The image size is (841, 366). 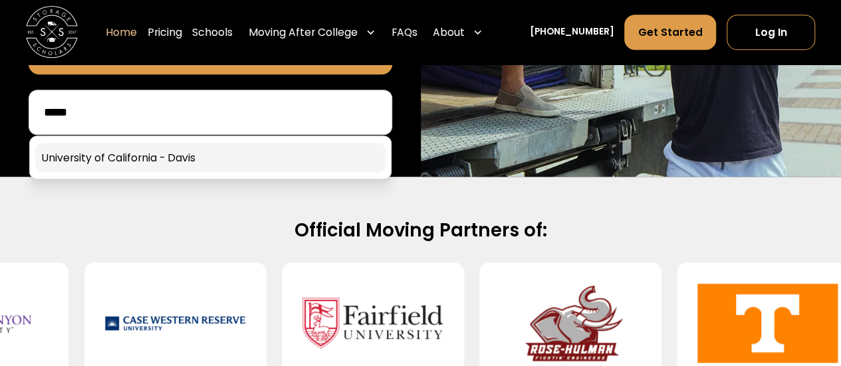 What do you see at coordinates (165, 33) in the screenshot?
I see `a: Pricing` at bounding box center [165, 33].